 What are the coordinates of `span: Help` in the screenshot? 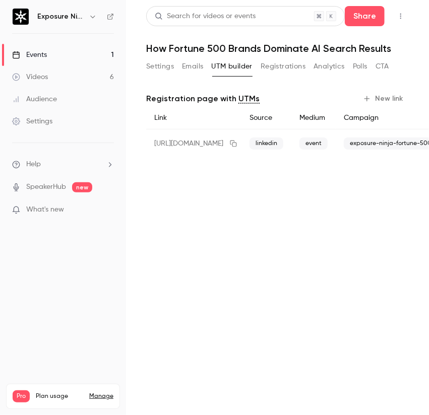 It's located at (33, 164).